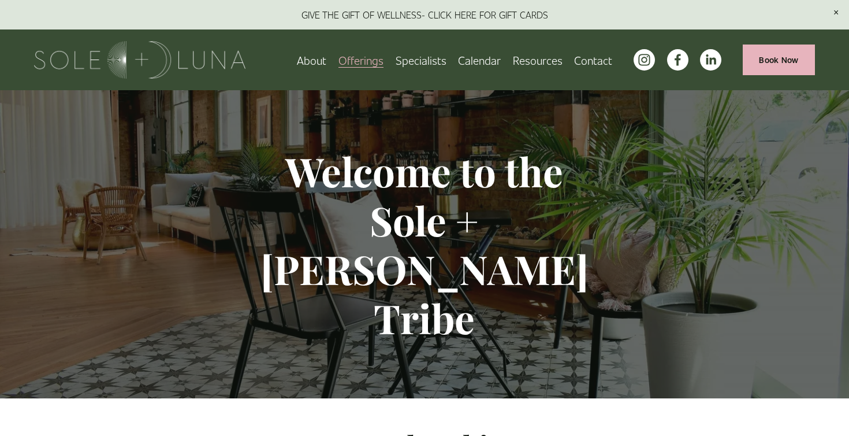 Image resolution: width=849 pixels, height=436 pixels. I want to click on a: About, so click(311, 60).